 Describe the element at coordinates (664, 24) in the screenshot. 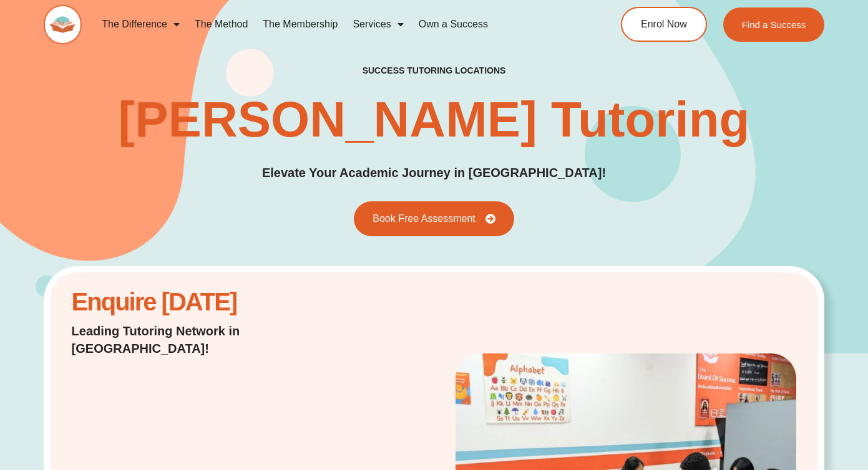

I see `span: Enrol Now` at that location.